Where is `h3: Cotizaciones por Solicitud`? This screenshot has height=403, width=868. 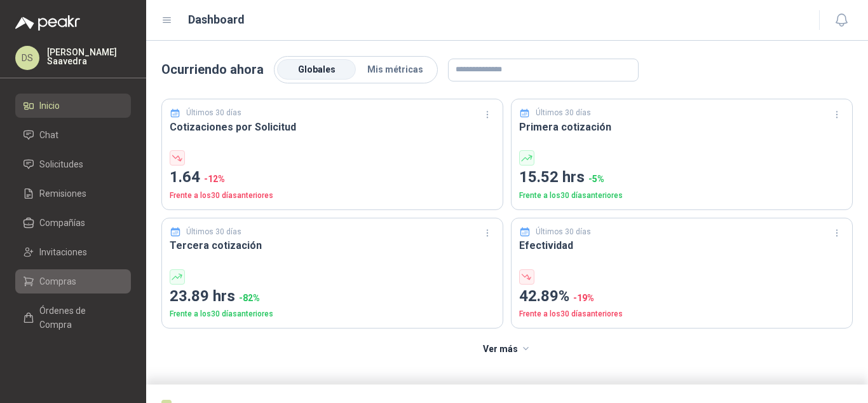
h3: Cotizaciones por Solicitud is located at coordinates (332, 126).